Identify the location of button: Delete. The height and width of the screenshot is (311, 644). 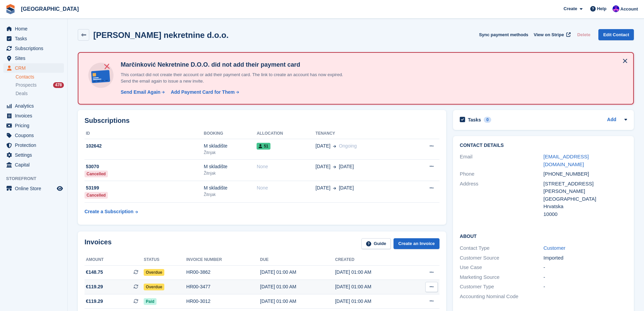
(584, 34).